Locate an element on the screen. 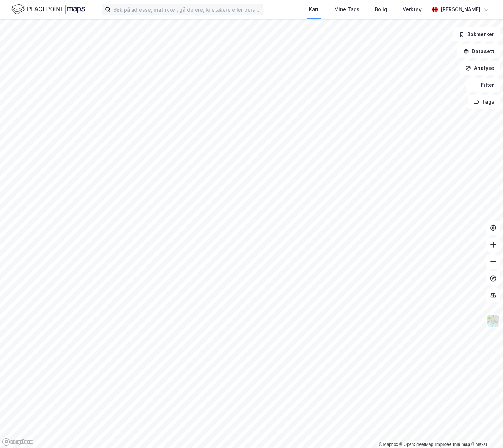 The width and height of the screenshot is (503, 448). button: Bokmerker is located at coordinates (476, 34).